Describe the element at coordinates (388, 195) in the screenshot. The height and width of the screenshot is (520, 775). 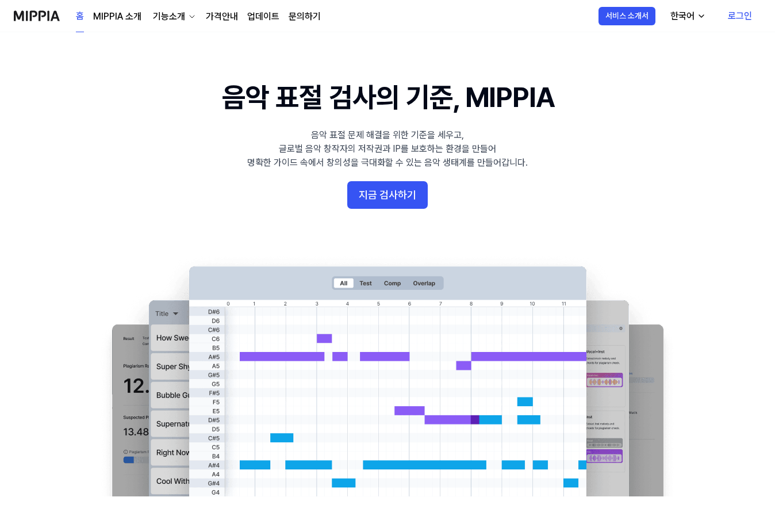
I see `button: 지금 검사하기` at that location.